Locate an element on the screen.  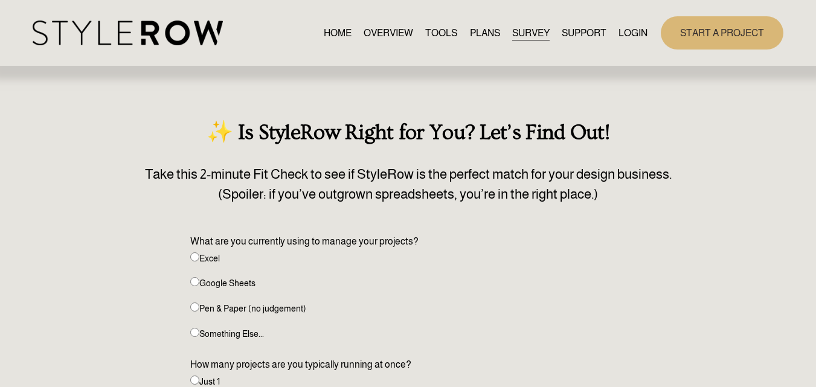
span: SUPPORT is located at coordinates (584, 33).